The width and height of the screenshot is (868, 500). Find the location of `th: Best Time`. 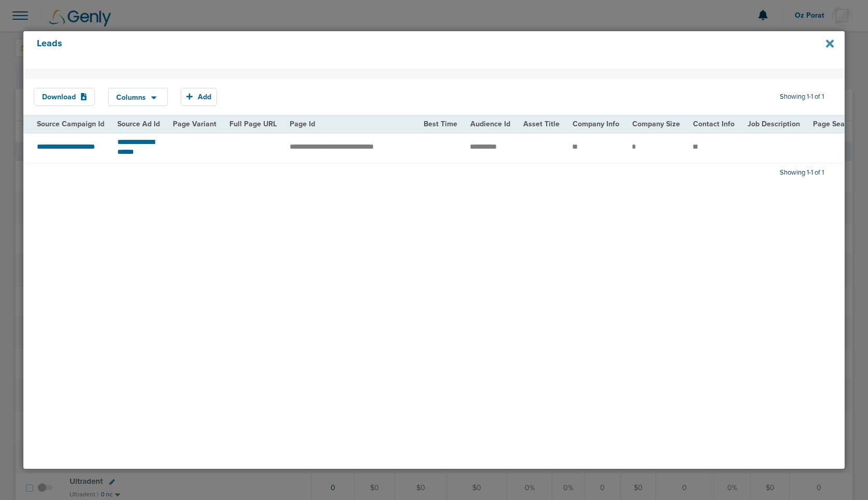

th: Best Time is located at coordinates (440, 124).